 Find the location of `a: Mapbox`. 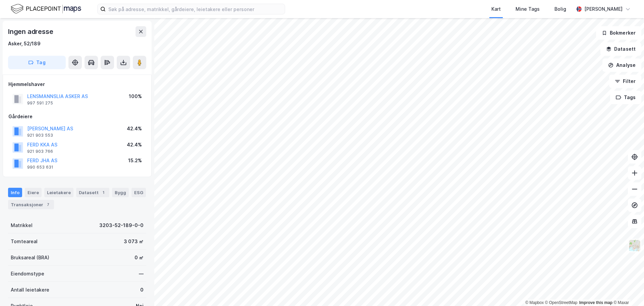

a: Mapbox is located at coordinates (534, 302).